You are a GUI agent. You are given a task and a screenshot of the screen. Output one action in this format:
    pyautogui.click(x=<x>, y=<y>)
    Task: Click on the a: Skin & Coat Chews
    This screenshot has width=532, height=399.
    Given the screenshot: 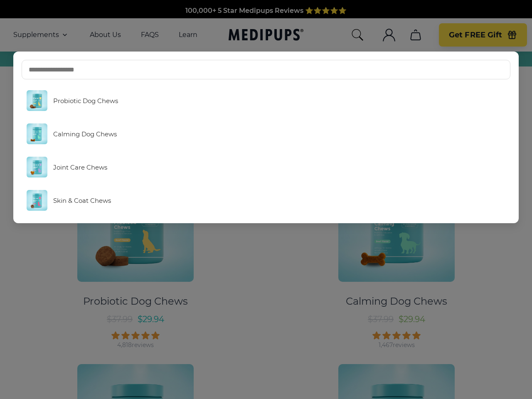 What is the action you would take?
    pyautogui.click(x=266, y=200)
    